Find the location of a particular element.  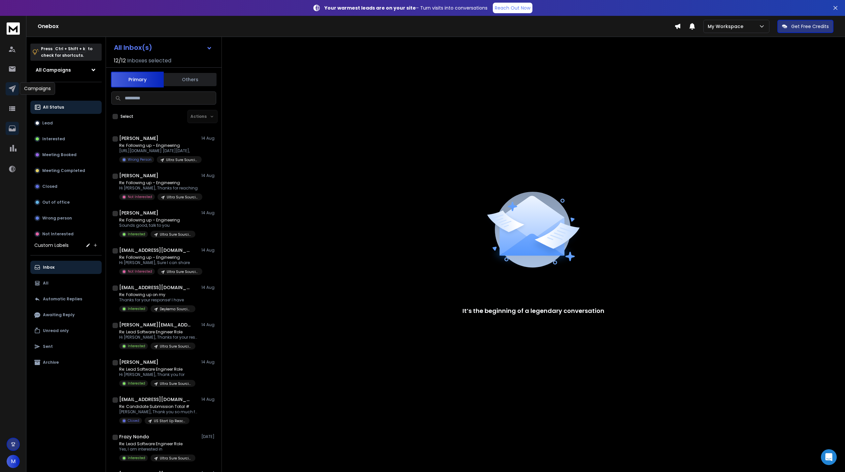

span: 12 / 12 is located at coordinates (120, 61).